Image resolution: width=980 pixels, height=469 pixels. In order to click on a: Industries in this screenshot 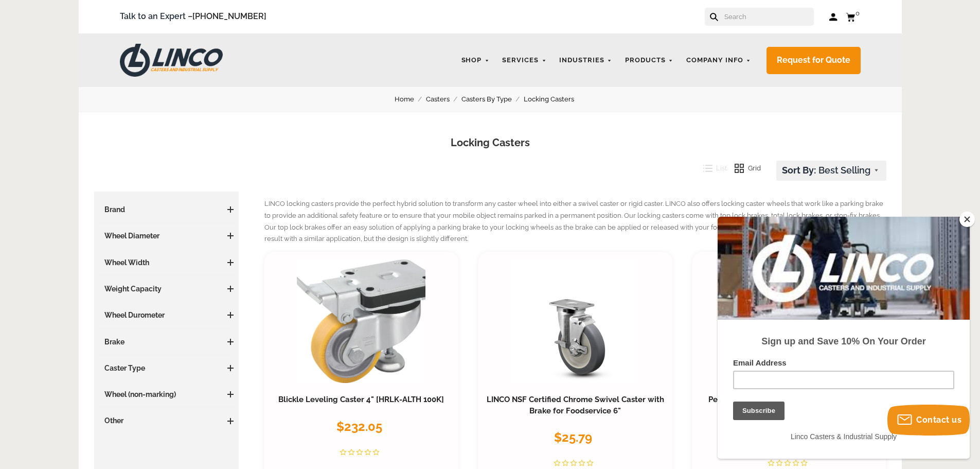, I will do `click(585, 60)`.